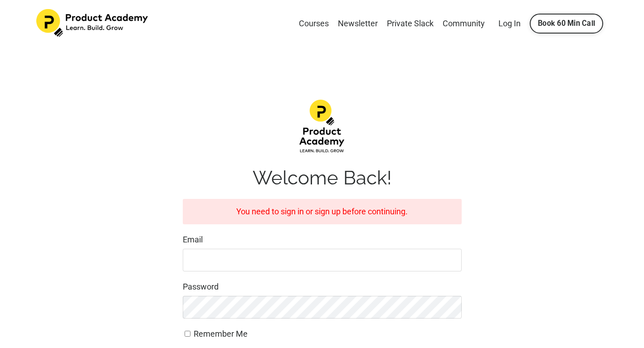  I want to click on img: d1483da-12f4-ea7b-dcde-4e4ae1a68fea_Product-academy-02.png, so click(322, 126).